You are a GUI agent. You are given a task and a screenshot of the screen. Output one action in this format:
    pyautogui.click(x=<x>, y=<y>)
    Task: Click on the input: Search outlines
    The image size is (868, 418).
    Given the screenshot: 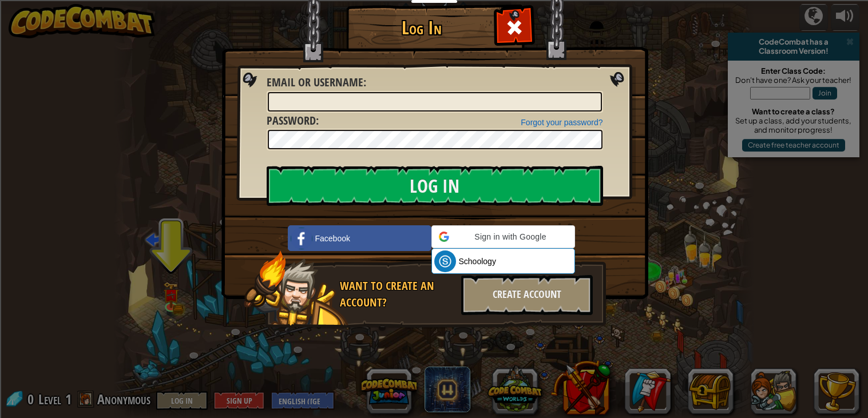 What is the action you would take?
    pyautogui.click(x=55, y=21)
    